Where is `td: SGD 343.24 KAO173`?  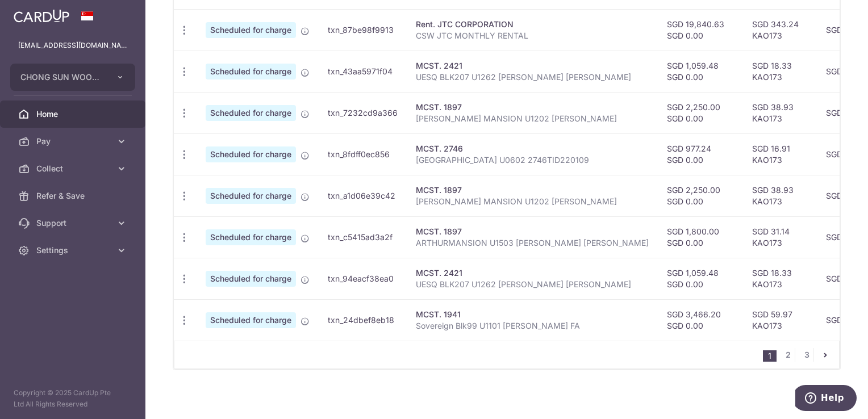
td: SGD 343.24 KAO173 is located at coordinates (780, 30).